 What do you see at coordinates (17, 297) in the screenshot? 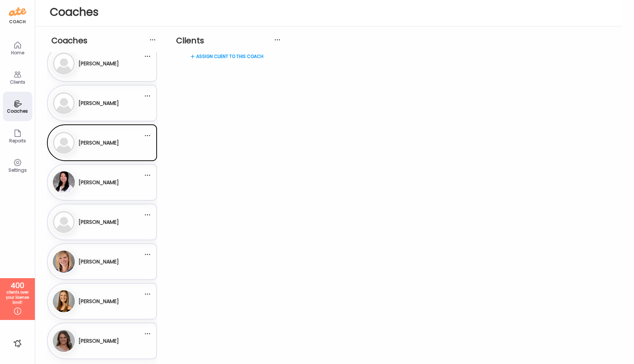
I see `div: clients over your license limit!` at bounding box center [17, 297].